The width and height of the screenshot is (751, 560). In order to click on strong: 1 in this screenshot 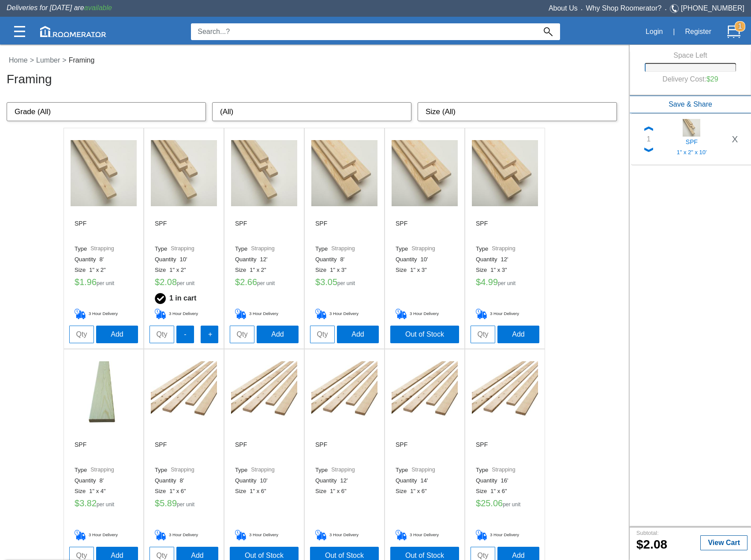, I will do `click(740, 26)`.